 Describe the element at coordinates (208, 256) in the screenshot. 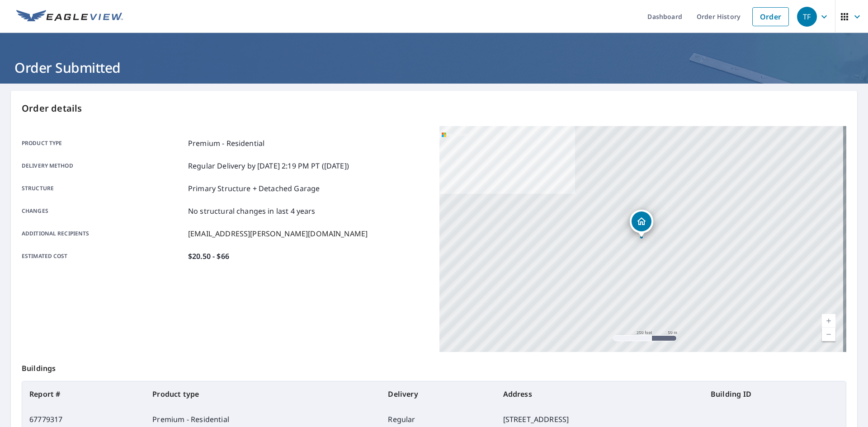

I see `p: $20.50 - $66` at that location.